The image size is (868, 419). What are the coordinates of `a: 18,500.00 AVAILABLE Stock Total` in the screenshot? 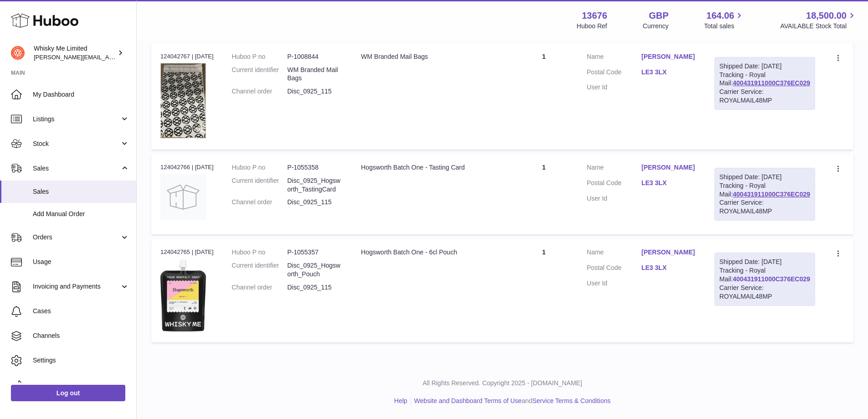 It's located at (819, 20).